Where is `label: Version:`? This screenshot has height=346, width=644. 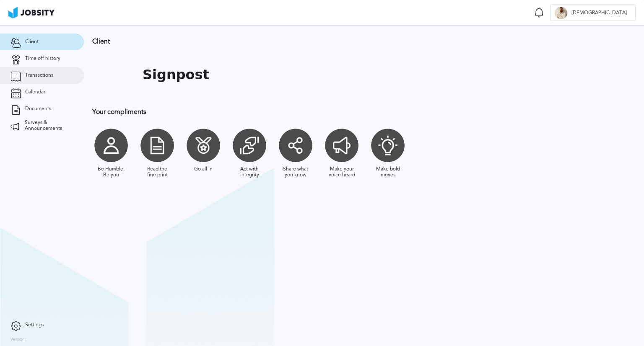
label: Version: is located at coordinates (18, 340).